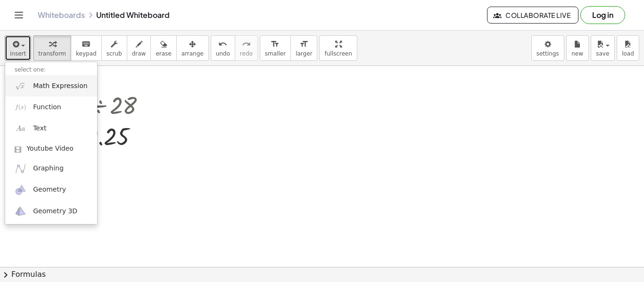 This screenshot has height=282, width=644. I want to click on button: save, so click(603, 48).